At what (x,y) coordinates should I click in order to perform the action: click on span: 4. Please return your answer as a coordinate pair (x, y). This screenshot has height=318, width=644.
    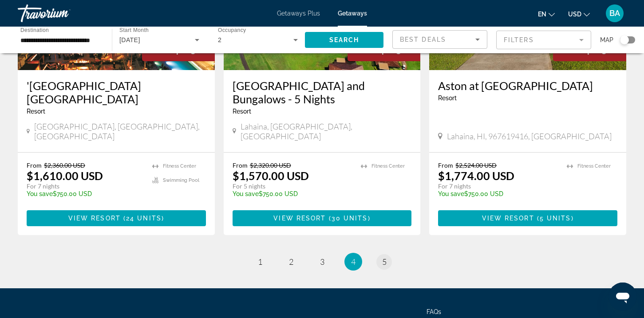
    Looking at the image, I should click on (353, 262).